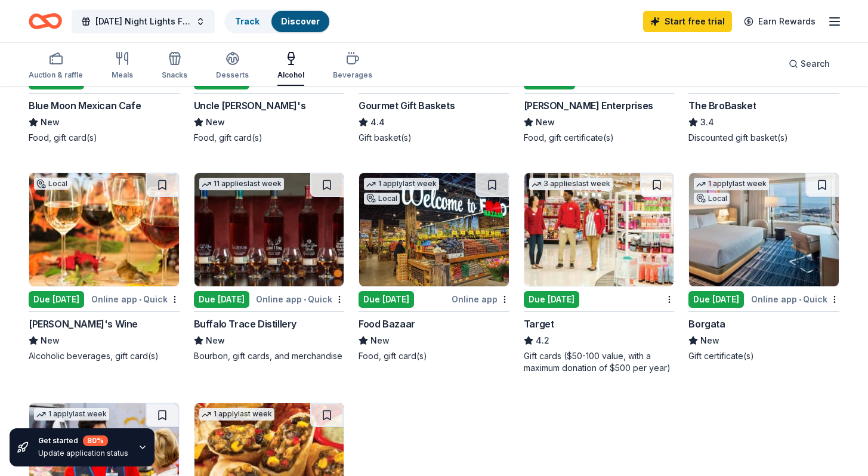 This screenshot has height=476, width=868. What do you see at coordinates (232, 75) in the screenshot?
I see `div: Desserts` at bounding box center [232, 75].